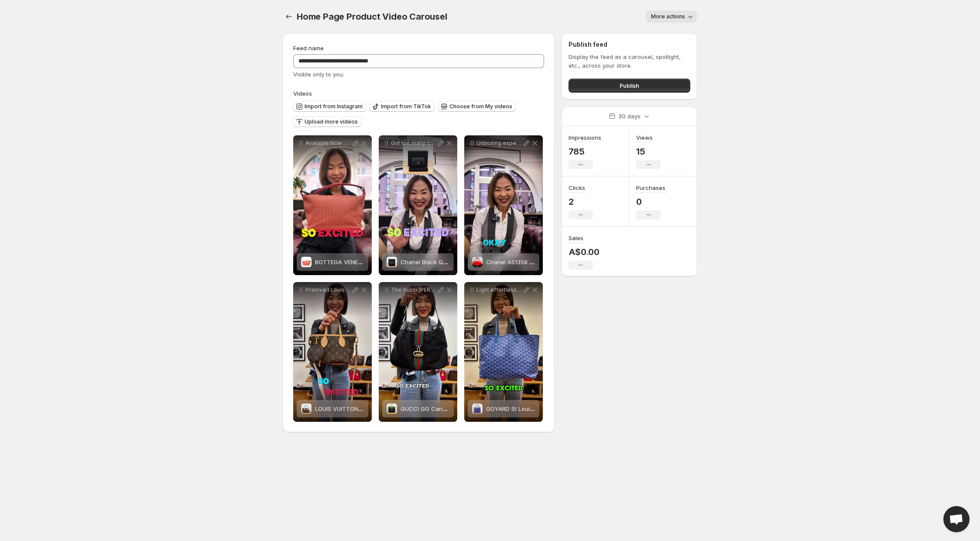 The image size is (980, 541). What do you see at coordinates (644, 138) in the screenshot?
I see `h3: Views` at bounding box center [644, 138].